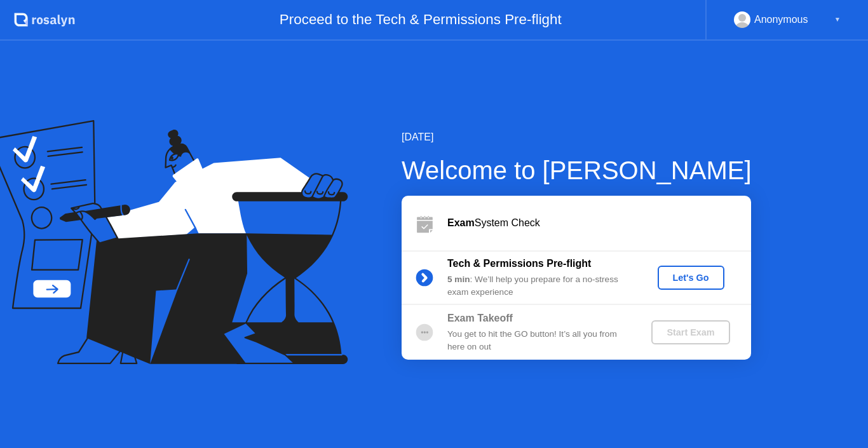  I want to click on div: Start Exam, so click(690, 333).